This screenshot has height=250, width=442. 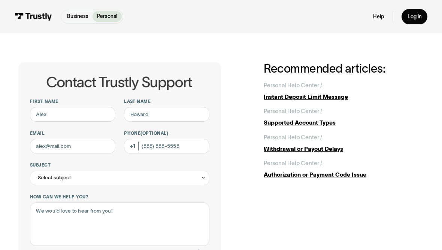 I want to click on a: Personal, so click(x=107, y=16).